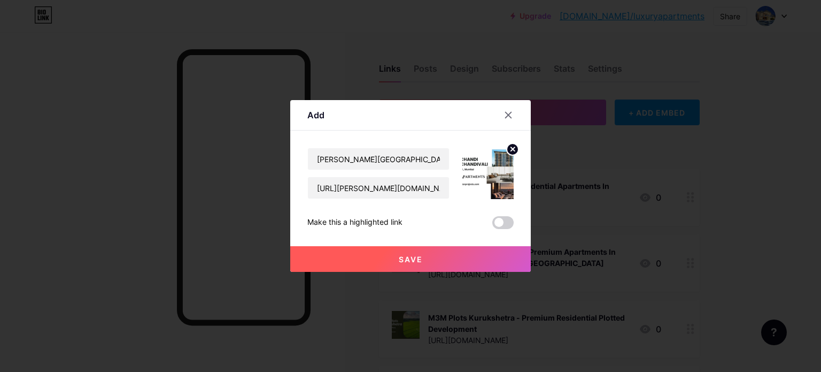 This screenshot has width=821, height=372. What do you see at coordinates (316, 115) in the screenshot?
I see `div: Add` at bounding box center [316, 115].